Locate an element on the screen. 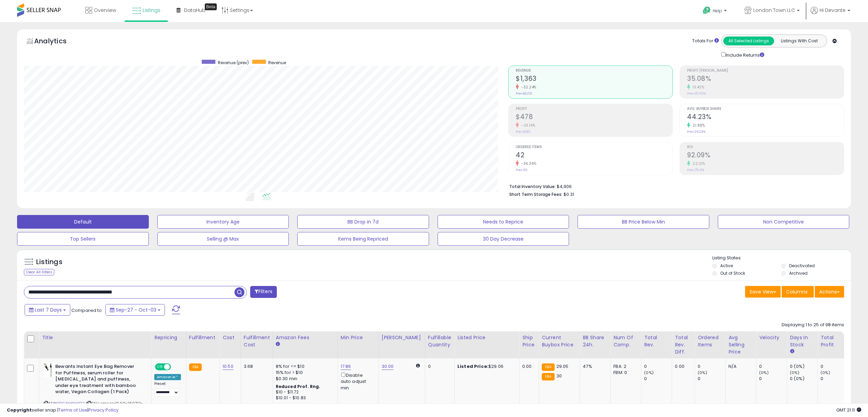  span: Revenue (prev) is located at coordinates (233, 62).